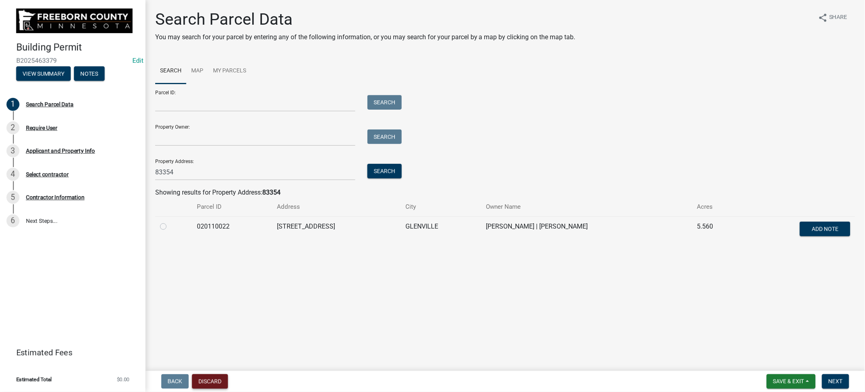 Image resolution: width=865 pixels, height=392 pixels. What do you see at coordinates (716, 206) in the screenshot?
I see `th: Acres` at bounding box center [716, 206].